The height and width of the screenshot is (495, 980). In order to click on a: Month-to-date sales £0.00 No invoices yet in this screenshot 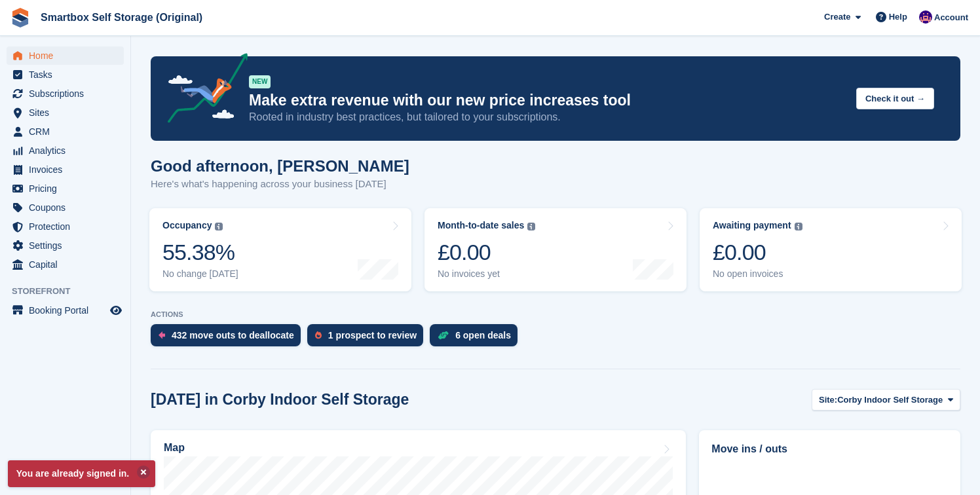, I will do `click(556, 250)`.